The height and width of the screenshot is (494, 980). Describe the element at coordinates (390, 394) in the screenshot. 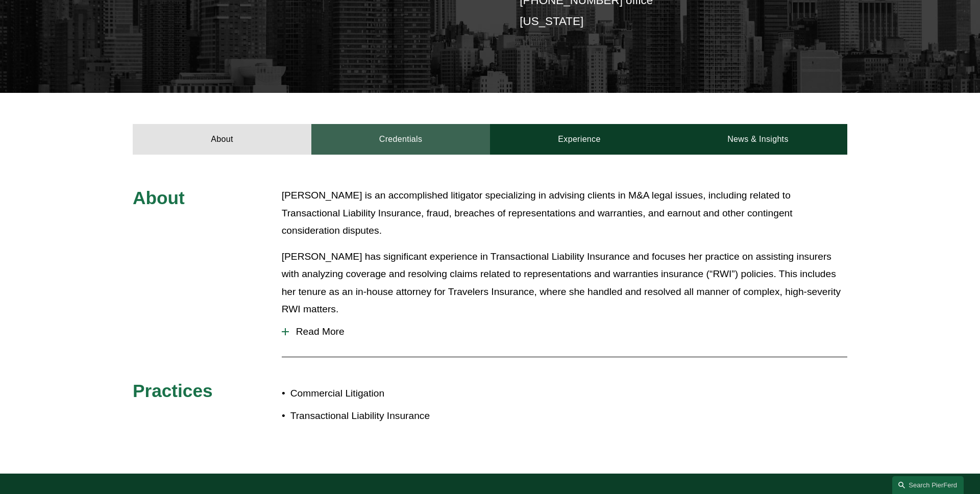

I see `p: Commercial Litigation` at that location.